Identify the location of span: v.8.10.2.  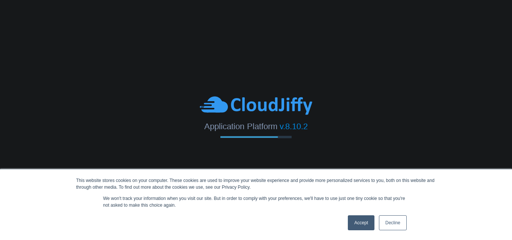
(293, 126).